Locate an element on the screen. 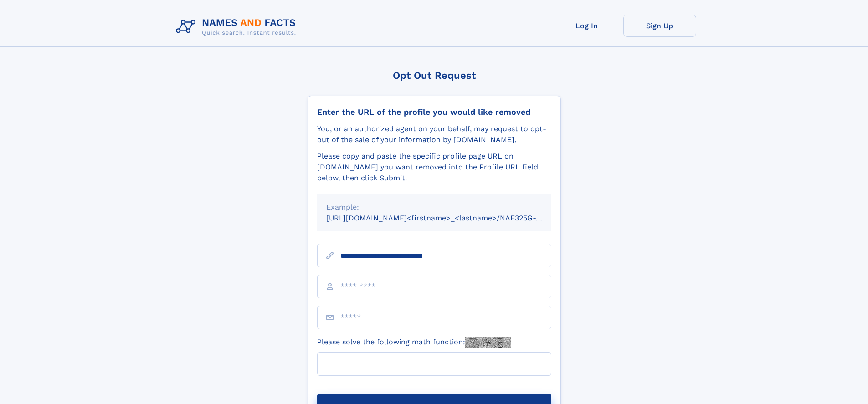 This screenshot has width=868, height=404. div: Example: is located at coordinates (434, 207).